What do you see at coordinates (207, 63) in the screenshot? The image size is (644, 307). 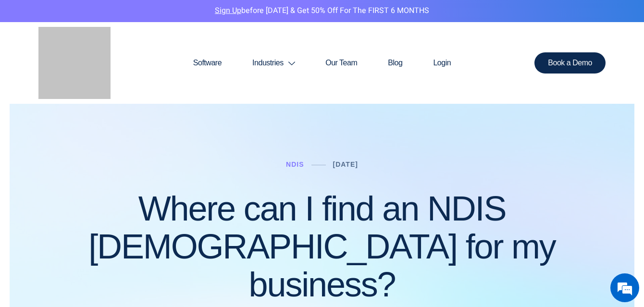 I see `a: Software` at bounding box center [207, 63].